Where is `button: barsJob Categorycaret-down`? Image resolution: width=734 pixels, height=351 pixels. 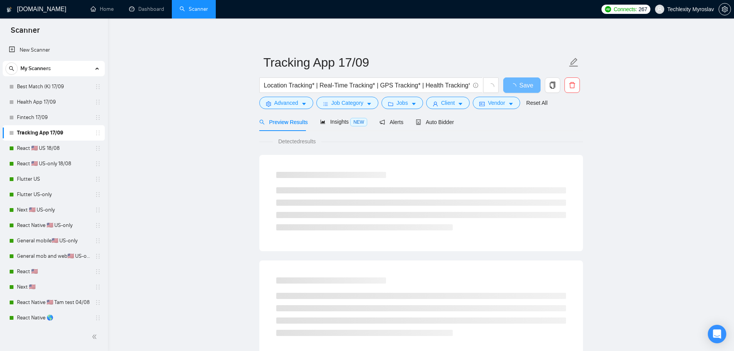 button: barsJob Categorycaret-down is located at coordinates (347, 103).